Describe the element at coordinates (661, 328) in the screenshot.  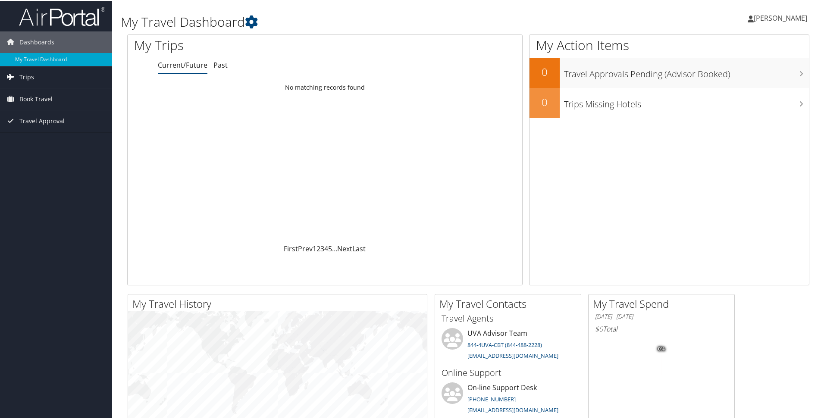
I see `h6: Total` at that location.